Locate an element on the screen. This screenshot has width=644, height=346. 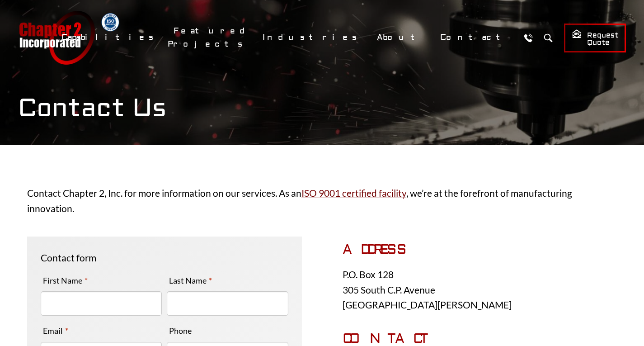
button: Search is located at coordinates (548, 37).